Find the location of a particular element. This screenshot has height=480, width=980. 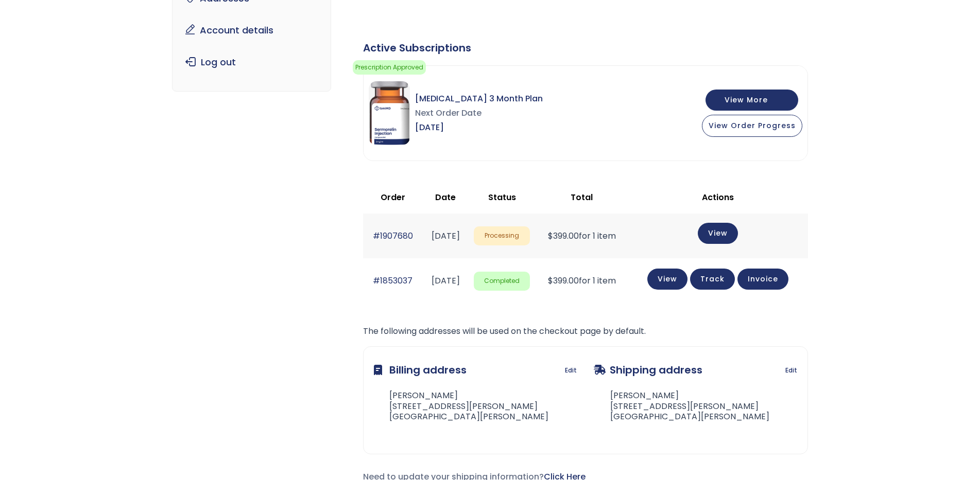

button: View More is located at coordinates (752, 100).